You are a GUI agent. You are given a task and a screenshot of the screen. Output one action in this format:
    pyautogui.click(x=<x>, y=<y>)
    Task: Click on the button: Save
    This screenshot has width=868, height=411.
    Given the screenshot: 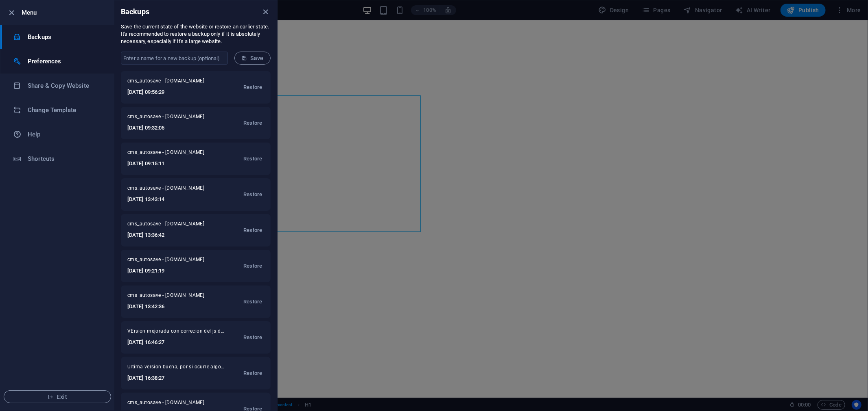 What is the action you would take?
    pyautogui.click(x=252, y=58)
    